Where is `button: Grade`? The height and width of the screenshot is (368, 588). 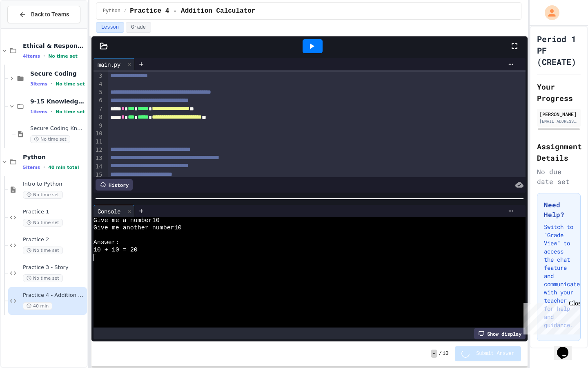
button: Grade is located at coordinates (138, 27).